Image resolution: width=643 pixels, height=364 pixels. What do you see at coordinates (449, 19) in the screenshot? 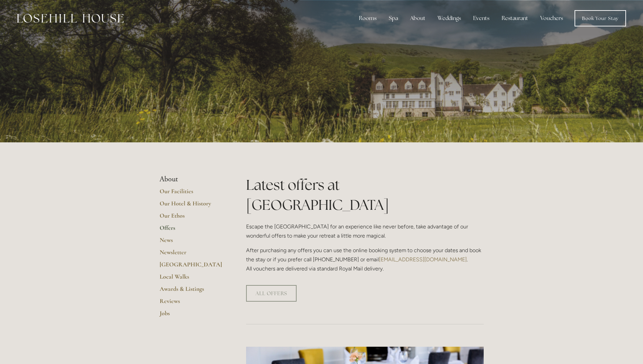
I see `div: Weddings` at bounding box center [449, 19].